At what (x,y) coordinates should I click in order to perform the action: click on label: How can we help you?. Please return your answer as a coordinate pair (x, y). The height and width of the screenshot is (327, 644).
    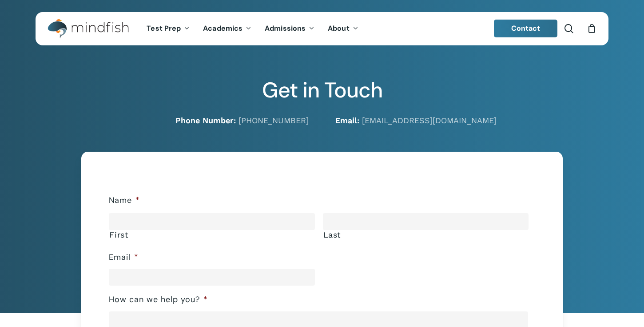
    Looking at the image, I should click on (158, 299).